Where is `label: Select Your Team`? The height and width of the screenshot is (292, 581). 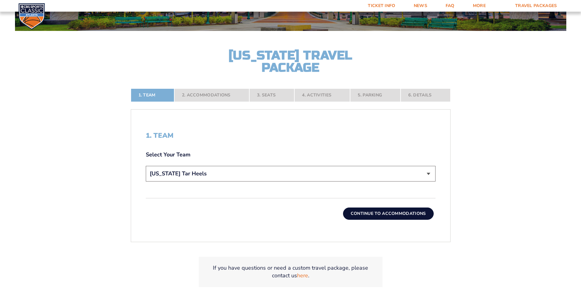
label: Select Your Team is located at coordinates (291, 155).